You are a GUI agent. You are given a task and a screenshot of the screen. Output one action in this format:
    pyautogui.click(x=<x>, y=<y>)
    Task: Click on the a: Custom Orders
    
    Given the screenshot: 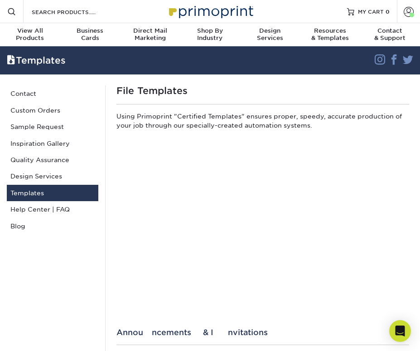 What is the action you would take?
    pyautogui.click(x=53, y=110)
    